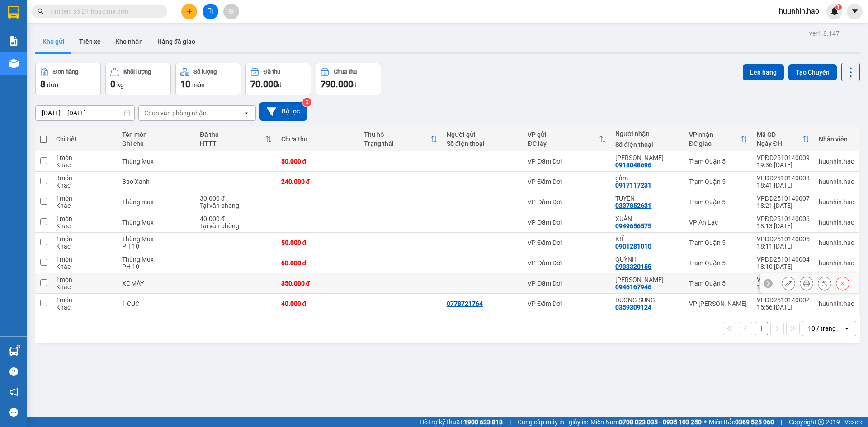 Image resolution: width=868 pixels, height=427 pixels. What do you see at coordinates (465, 303) in the screenshot?
I see `div: 0778721764` at bounding box center [465, 303].